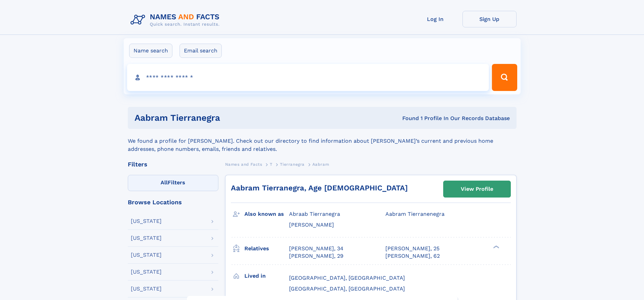  I want to click on span: Tierranegra, so click(292, 164).